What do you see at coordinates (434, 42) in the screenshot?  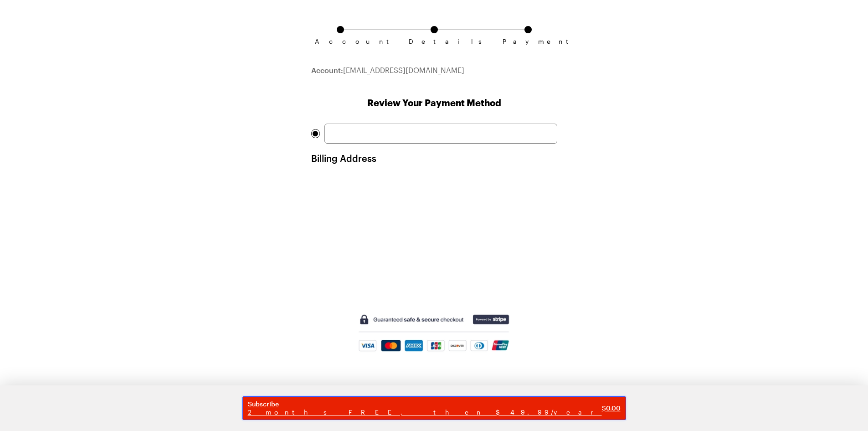 I see `span: Details` at bounding box center [434, 42].